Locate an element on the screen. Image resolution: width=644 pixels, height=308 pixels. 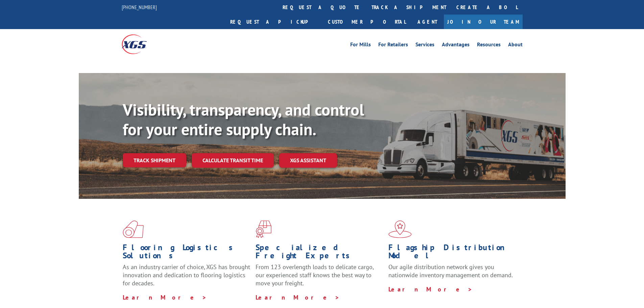
img: xgs-icon-focused-on-flooring-red is located at coordinates (263, 229).